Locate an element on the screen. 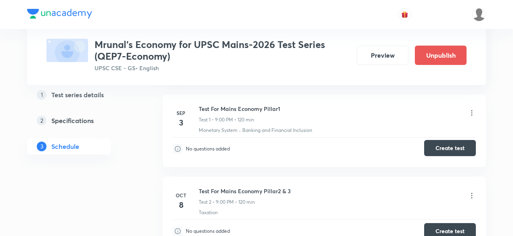  h5: Test series details is located at coordinates (78, 95).